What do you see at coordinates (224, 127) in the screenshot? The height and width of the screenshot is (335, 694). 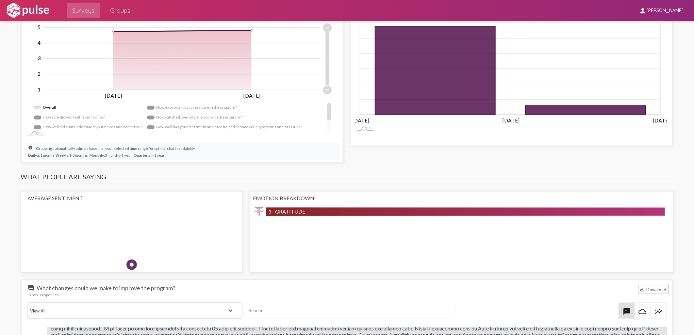 I see `g: How well has your treatment and care helped reduce your symptoms and/or issues?` at bounding box center [224, 127].